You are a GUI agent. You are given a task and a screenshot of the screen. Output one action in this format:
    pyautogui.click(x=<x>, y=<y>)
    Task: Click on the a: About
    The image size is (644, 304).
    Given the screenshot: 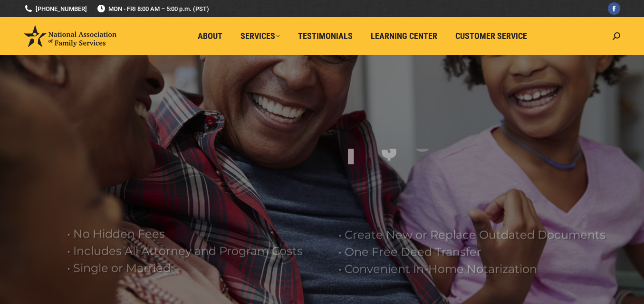 What is the action you would take?
    pyautogui.click(x=210, y=36)
    